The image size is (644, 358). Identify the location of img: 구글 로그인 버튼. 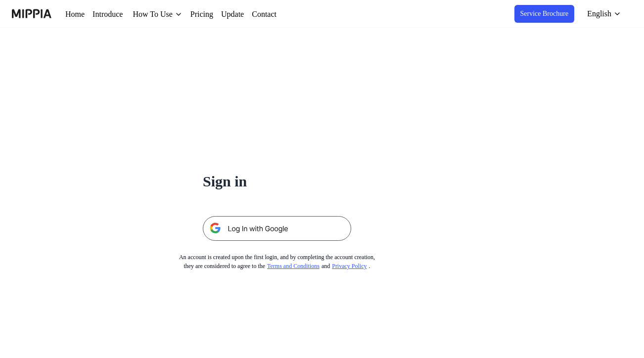
(277, 228).